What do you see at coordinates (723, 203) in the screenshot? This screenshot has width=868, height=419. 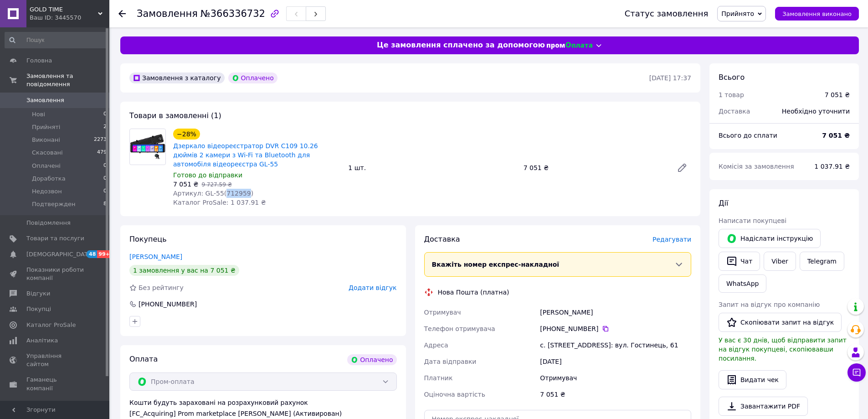 I see `span: Дії` at bounding box center [723, 203].